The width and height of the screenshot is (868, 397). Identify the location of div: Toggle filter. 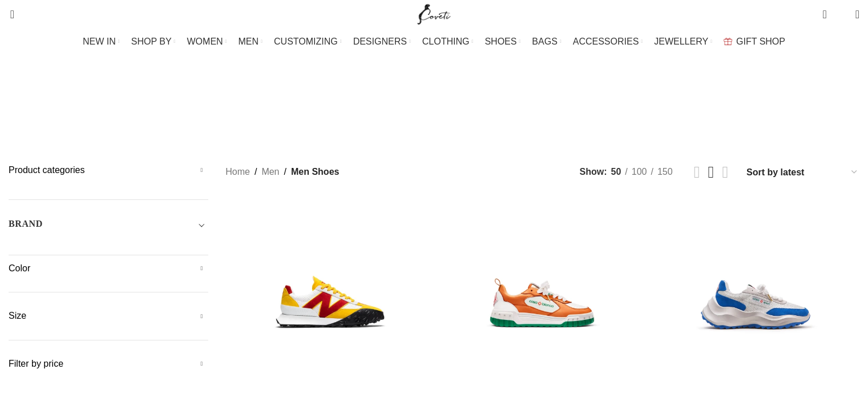
(108, 227).